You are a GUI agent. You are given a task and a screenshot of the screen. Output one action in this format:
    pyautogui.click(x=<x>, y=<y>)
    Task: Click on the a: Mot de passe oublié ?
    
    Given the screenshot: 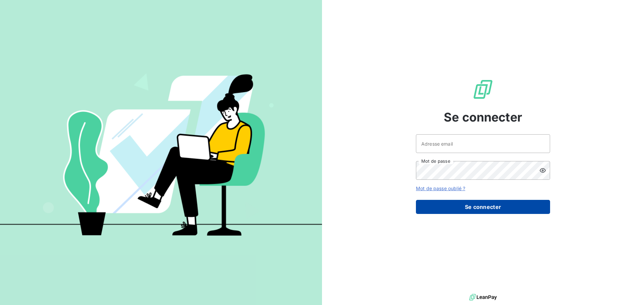 What is the action you would take?
    pyautogui.click(x=440, y=188)
    